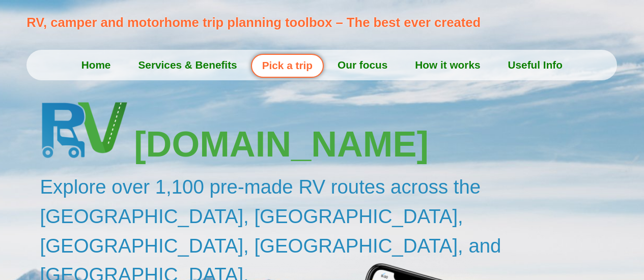  I want to click on a: Services & Benefits, so click(187, 65).